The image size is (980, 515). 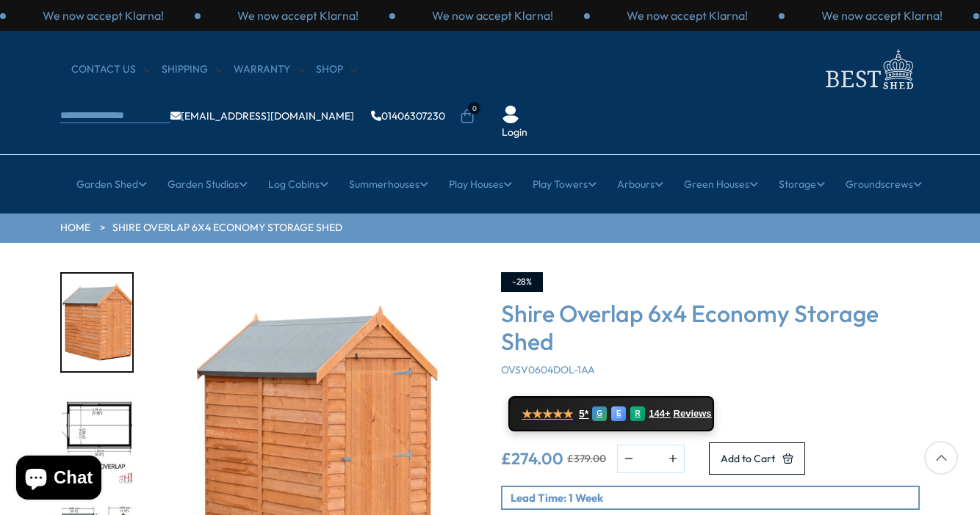 I want to click on span: 144+, so click(x=659, y=414).